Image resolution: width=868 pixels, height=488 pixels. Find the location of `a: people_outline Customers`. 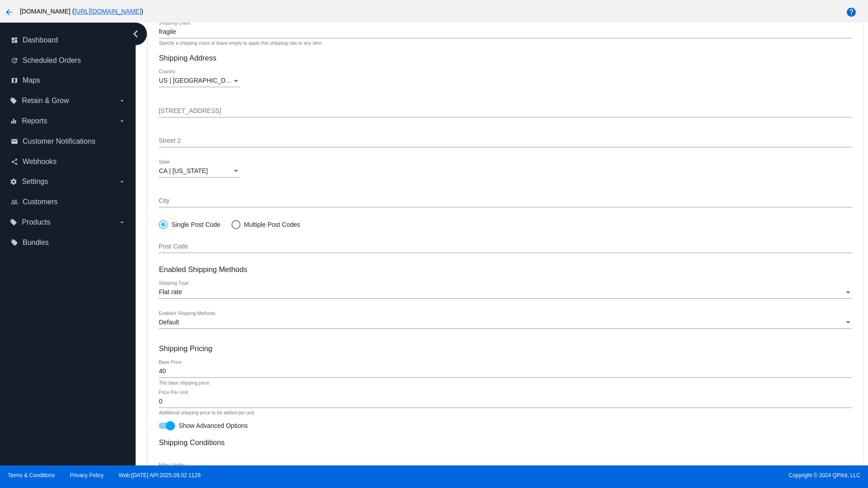

a: people_outline Customers is located at coordinates (69, 202).